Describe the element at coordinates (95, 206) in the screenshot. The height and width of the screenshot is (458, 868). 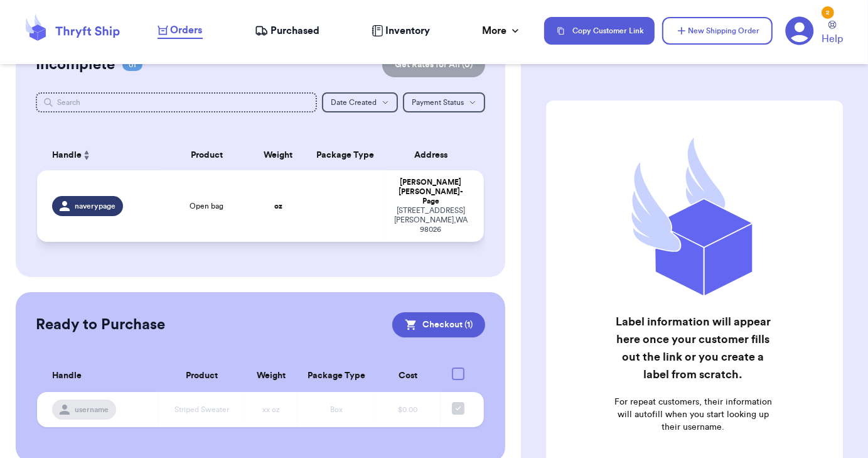
I see `span: naverypage` at that location.